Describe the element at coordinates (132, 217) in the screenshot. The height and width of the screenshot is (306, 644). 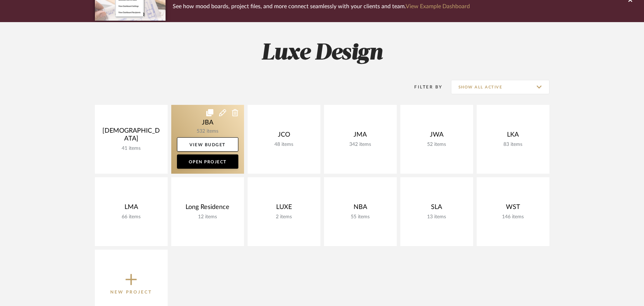
I see `div: 66 items` at that location.